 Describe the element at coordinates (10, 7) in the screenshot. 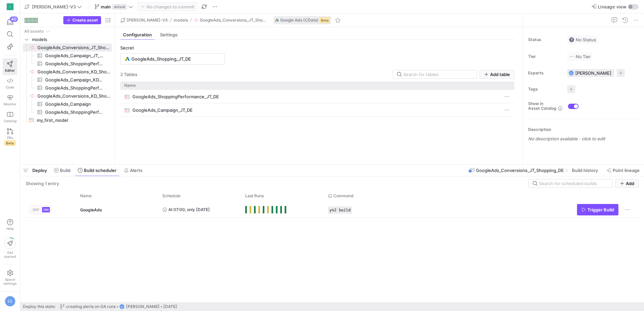

I see `div: K` at that location.